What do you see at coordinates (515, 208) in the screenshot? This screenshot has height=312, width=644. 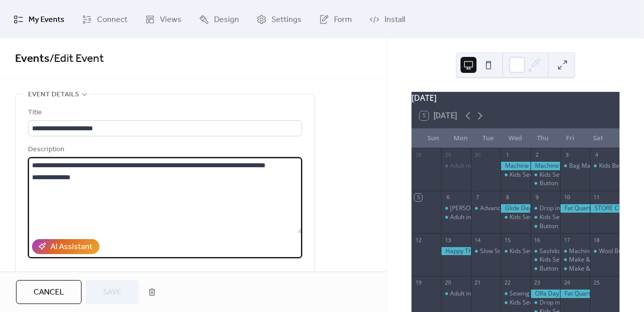 I see `div: Glide Day` at bounding box center [515, 208].